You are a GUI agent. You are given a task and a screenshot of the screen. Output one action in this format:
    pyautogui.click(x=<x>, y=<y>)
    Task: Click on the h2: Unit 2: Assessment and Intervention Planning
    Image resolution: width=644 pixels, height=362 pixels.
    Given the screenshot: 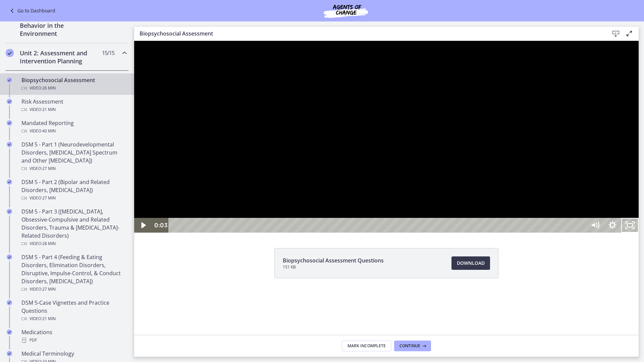 What is the action you would take?
    pyautogui.click(x=61, y=57)
    